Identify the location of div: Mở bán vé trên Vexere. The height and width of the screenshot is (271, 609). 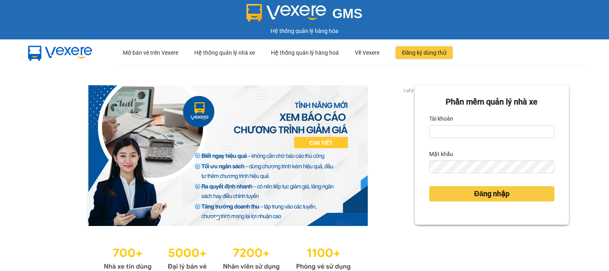
(151, 53).